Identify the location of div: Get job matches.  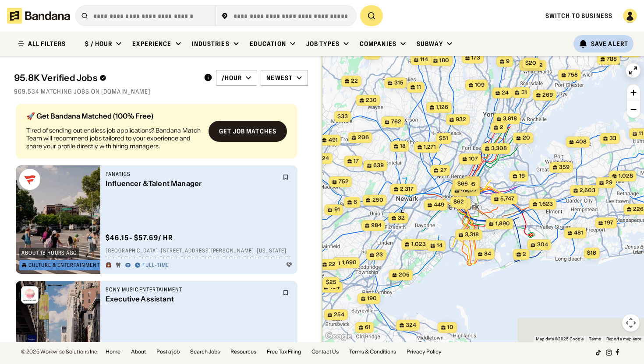
(247, 131).